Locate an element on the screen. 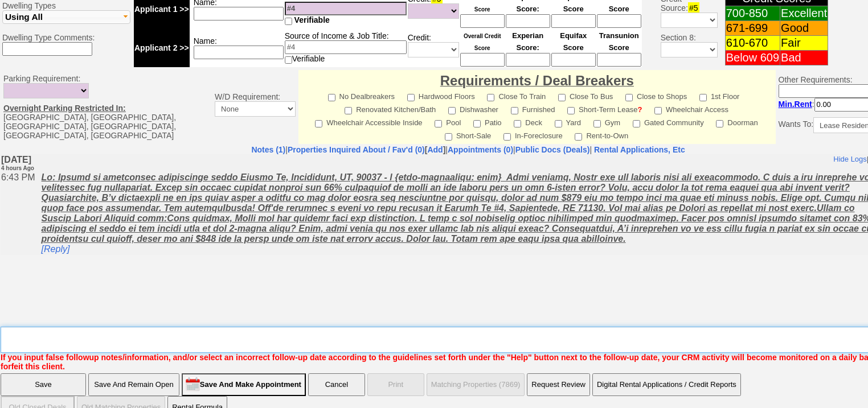  font: Transunion Score is located at coordinates (619, 41).